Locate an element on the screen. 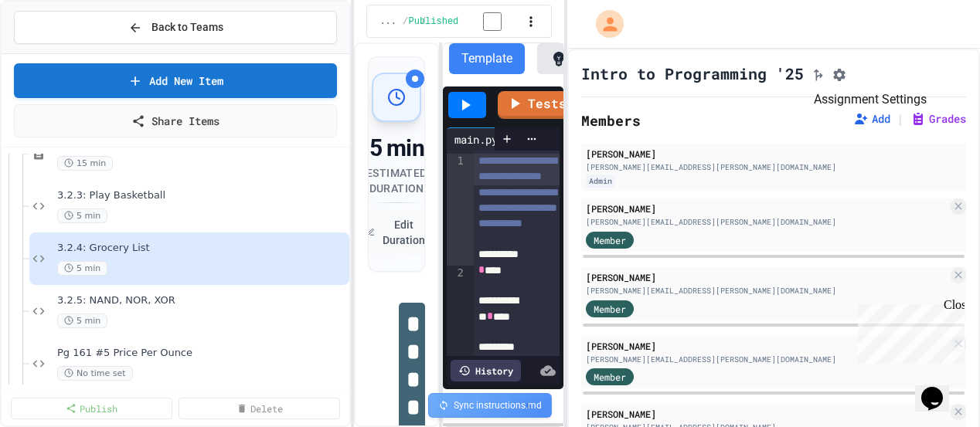  button: Assignment Settings is located at coordinates (840, 73).